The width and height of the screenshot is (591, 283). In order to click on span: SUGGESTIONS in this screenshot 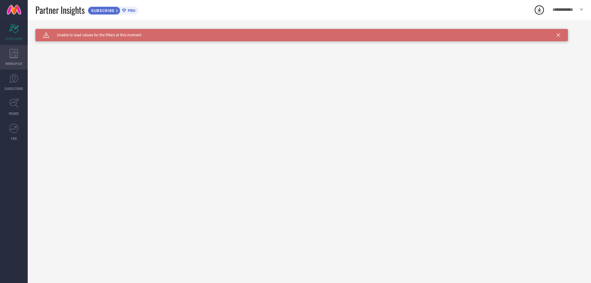, I will do `click(14, 88)`.